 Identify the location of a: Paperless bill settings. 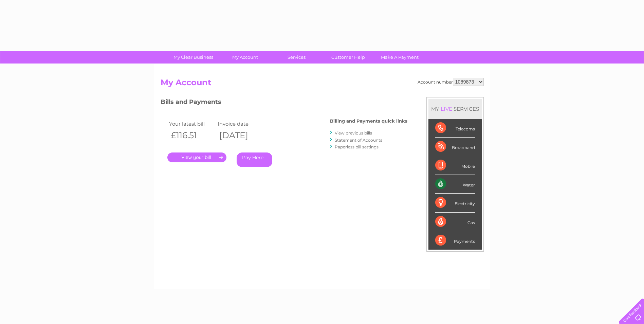
(356, 147).